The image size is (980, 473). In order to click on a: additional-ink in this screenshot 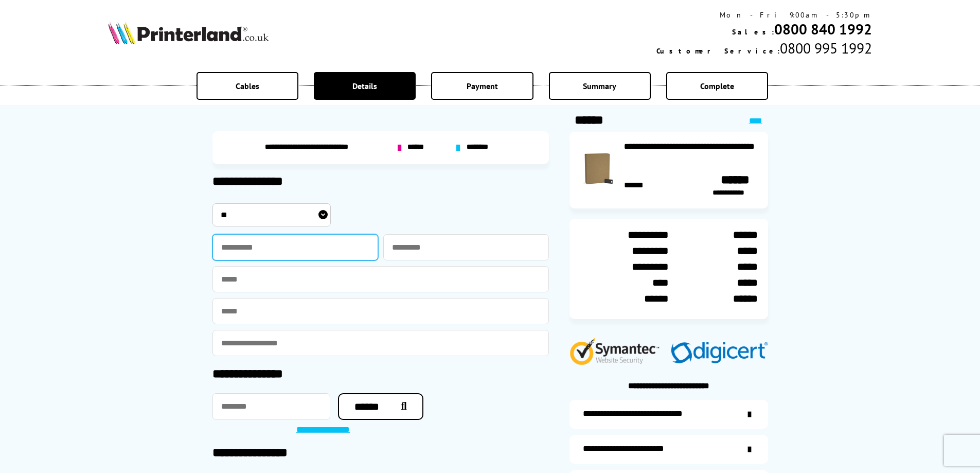, I will do `click(669, 414)`.